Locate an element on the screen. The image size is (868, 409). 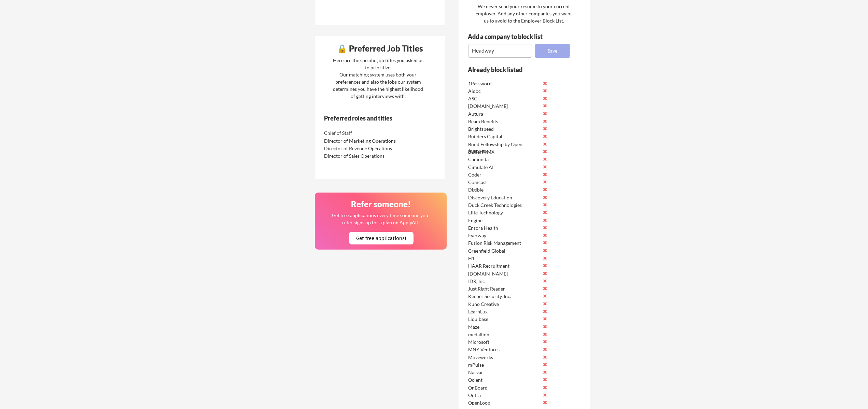
div: Fusion Risk Management is located at coordinates (504, 243).